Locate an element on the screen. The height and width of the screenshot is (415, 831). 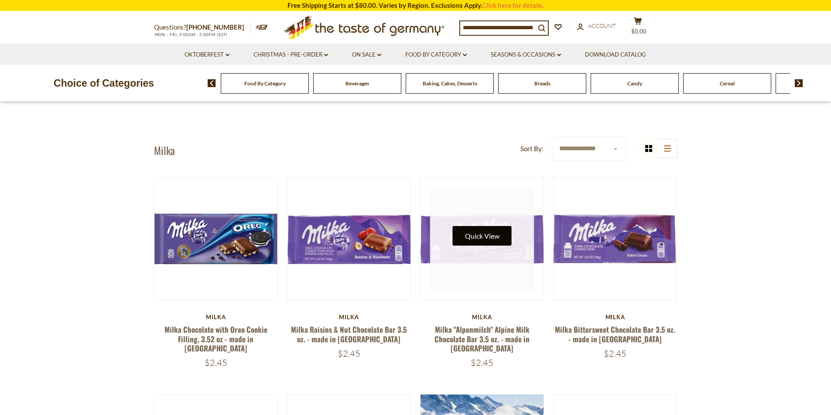
a: On Sale is located at coordinates (366, 55).